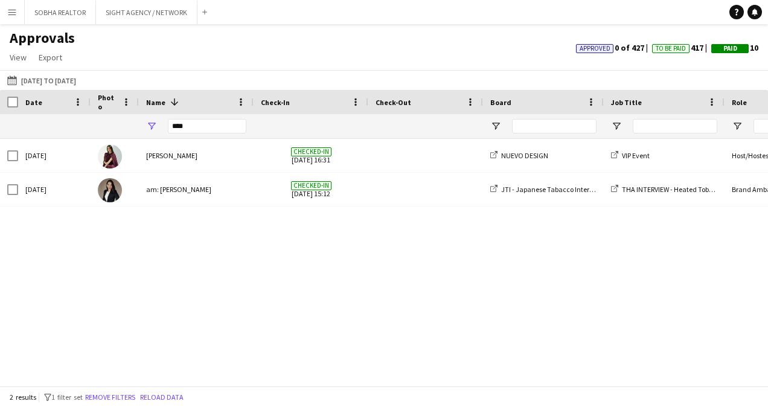 This screenshot has height=407, width=768. What do you see at coordinates (50, 57) in the screenshot?
I see `span: Export` at bounding box center [50, 57].